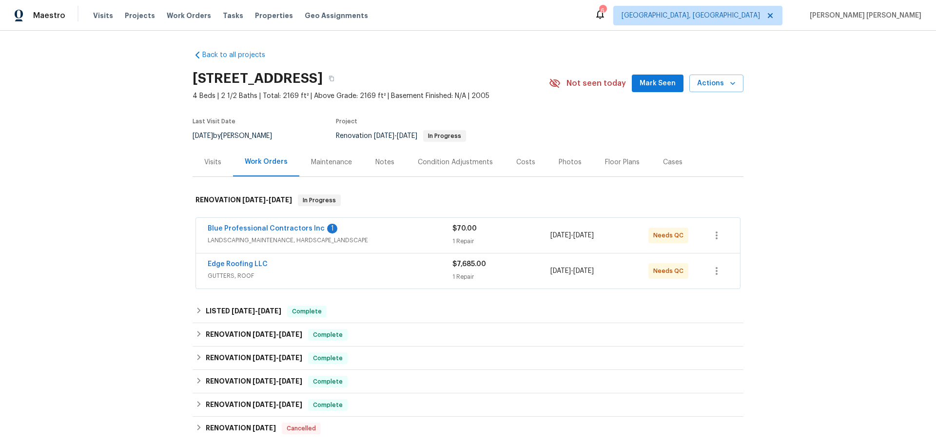 This screenshot has height=444, width=936. I want to click on button: Copy Address, so click(331, 78).